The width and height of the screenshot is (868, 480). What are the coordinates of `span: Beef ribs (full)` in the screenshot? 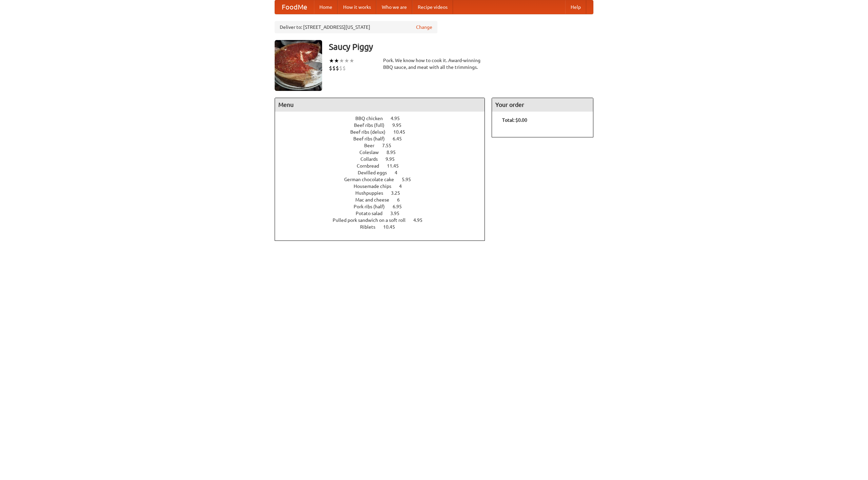 It's located at (372, 125).